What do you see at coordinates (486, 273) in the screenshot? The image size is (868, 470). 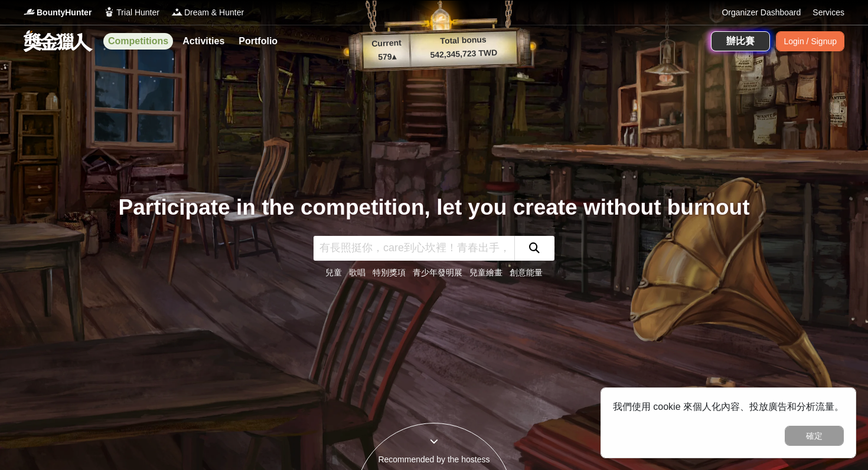 I see `a: 兒童繪畫` at bounding box center [486, 273].